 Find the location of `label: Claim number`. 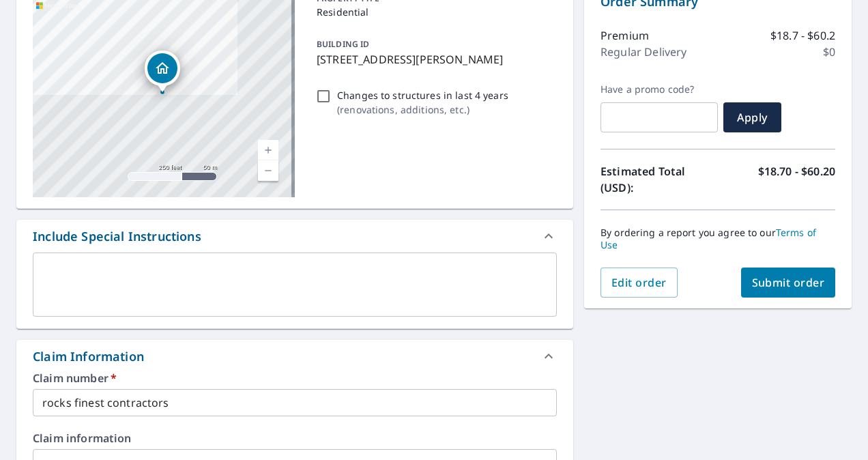

label: Claim number is located at coordinates (294, 378).